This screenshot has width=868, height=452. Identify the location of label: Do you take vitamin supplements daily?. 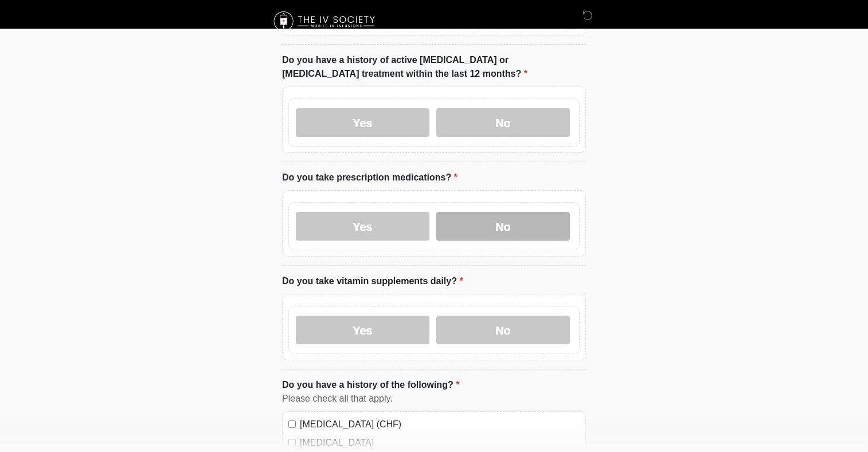
(373, 281).